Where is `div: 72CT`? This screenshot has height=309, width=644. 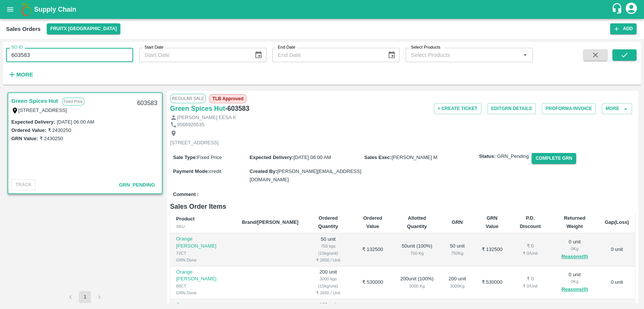 div: 72CT is located at coordinates (203, 253).